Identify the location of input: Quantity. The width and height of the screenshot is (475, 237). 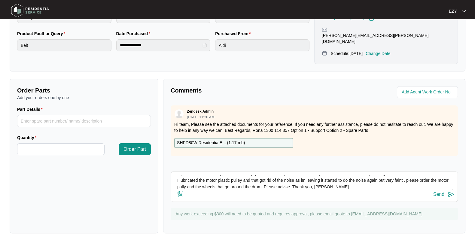
(61, 149).